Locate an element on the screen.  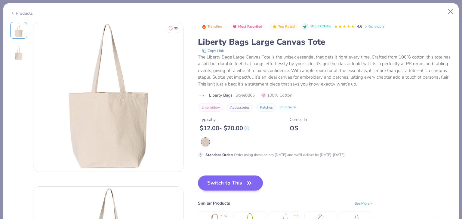
div: Typically is located at coordinates (224, 120).